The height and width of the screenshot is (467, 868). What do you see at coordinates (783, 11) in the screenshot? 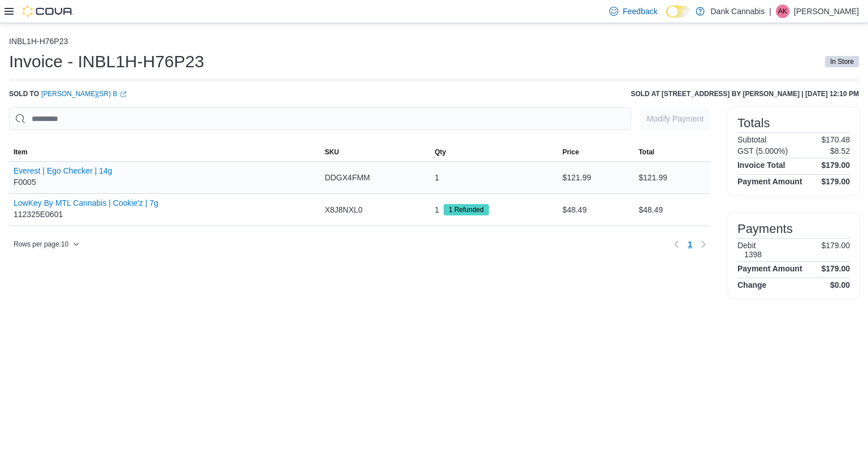
I see `span: AK` at bounding box center [783, 11].